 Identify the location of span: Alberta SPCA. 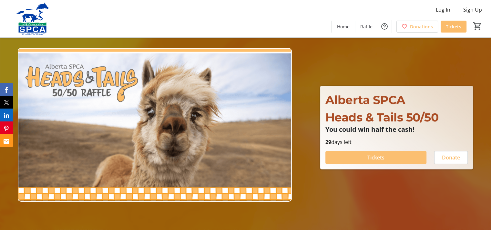
(365, 100).